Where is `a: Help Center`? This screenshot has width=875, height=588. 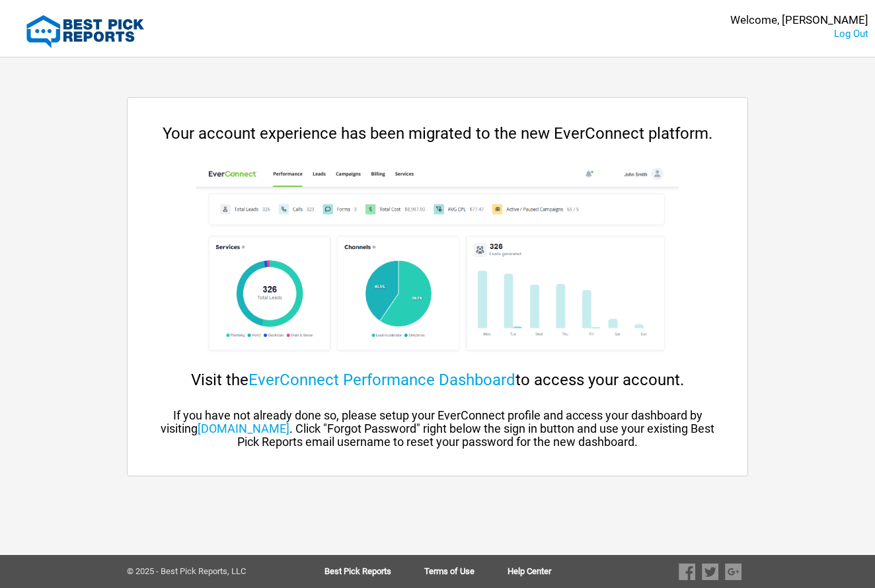
a: Help Center is located at coordinates (529, 572).